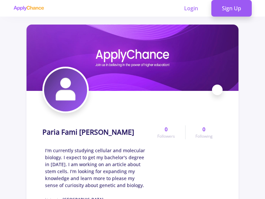  I want to click on a: 0Following, so click(204, 132).